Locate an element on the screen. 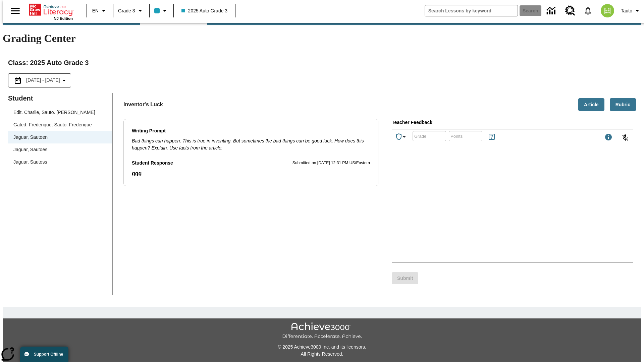 The height and width of the screenshot is (362, 644). button: Support Offline is located at coordinates (44, 354).